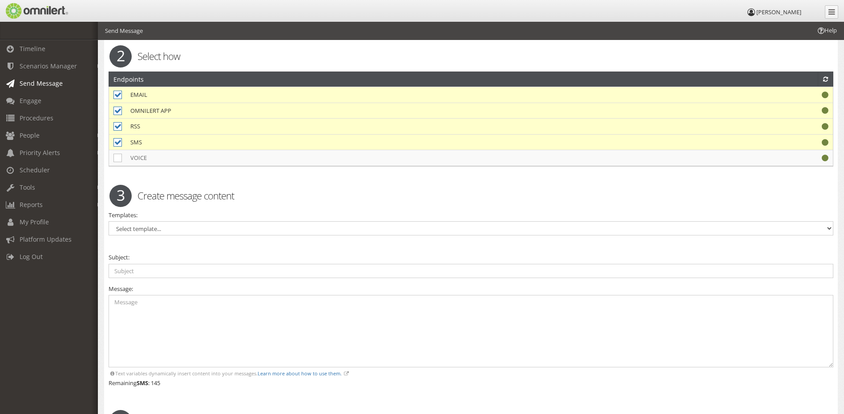 The image size is (844, 414). What do you see at coordinates (470, 196) in the screenshot?
I see `h2: Create message content` at bounding box center [470, 196].